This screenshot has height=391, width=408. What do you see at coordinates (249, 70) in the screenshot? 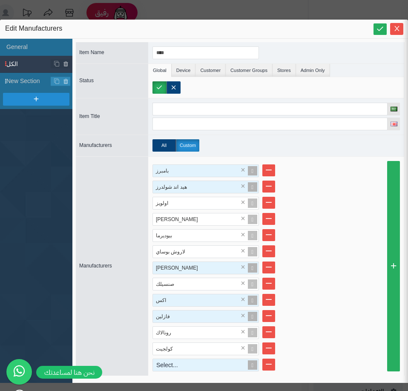
I see `li: Customer Groups` at bounding box center [249, 70].